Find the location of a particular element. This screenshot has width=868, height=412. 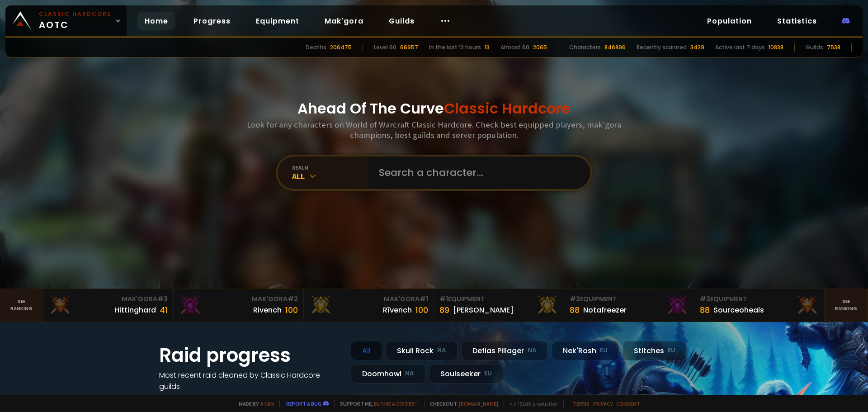

div: 3439 is located at coordinates (698, 48).